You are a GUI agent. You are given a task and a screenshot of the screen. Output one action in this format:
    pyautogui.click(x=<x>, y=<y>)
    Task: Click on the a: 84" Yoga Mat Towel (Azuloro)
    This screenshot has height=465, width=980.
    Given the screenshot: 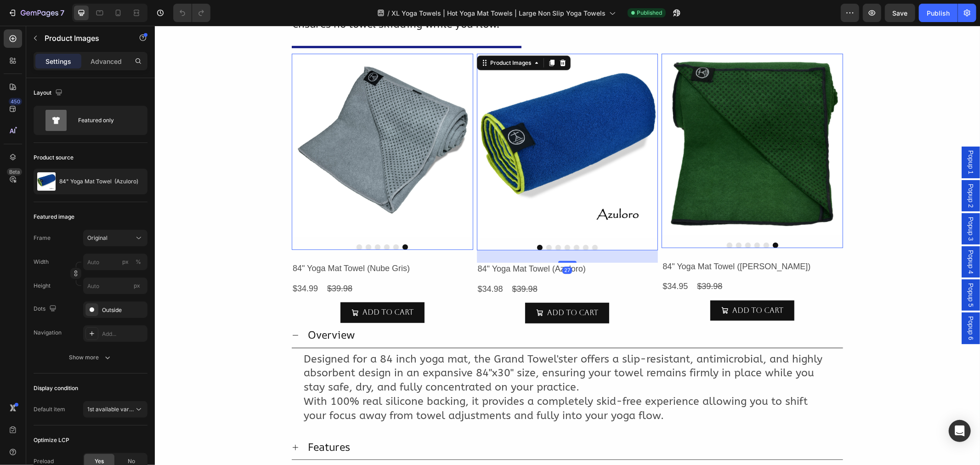 What is the action you would take?
    pyautogui.click(x=412, y=120)
    